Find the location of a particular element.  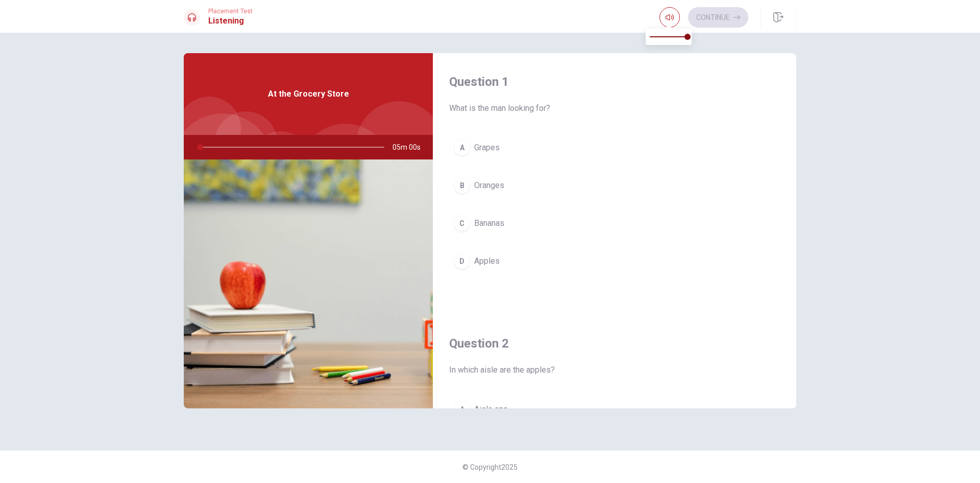

span: In which aisle are the apples? is located at coordinates (615, 370).